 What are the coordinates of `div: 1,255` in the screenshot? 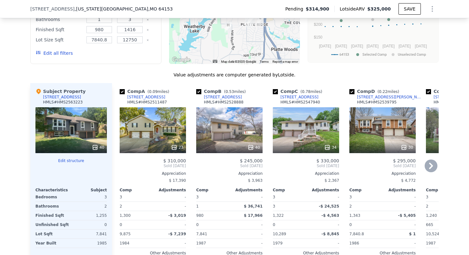 It's located at (90, 216).